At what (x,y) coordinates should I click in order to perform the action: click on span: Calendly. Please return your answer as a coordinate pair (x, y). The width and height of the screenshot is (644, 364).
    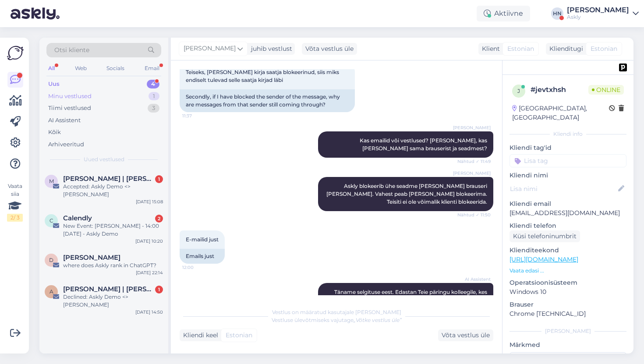
    Looking at the image, I should click on (77, 218).